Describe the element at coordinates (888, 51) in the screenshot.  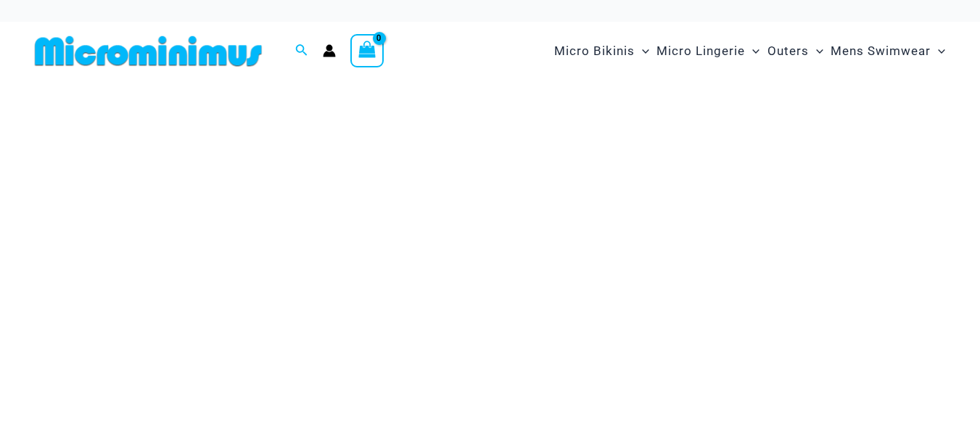
I see `a: Mens SwimwearMenu ToggleMenu Toggle` at that location.